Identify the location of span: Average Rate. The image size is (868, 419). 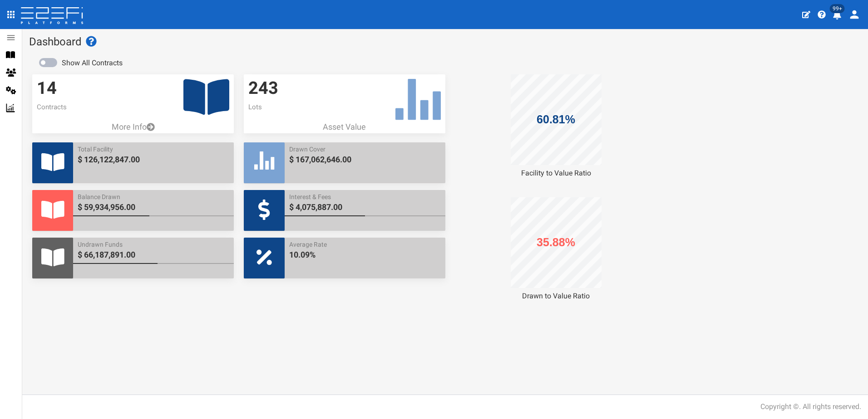
(365, 244).